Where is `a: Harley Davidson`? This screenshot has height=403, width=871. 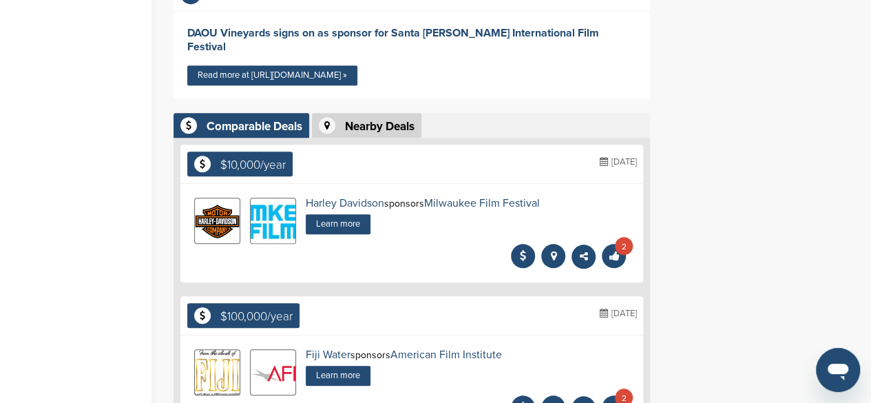 a: Harley Davidson is located at coordinates (345, 203).